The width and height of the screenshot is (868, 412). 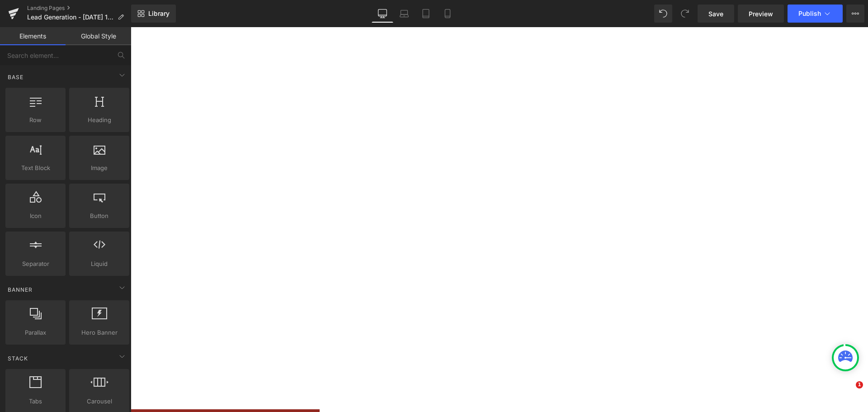 What do you see at coordinates (35, 333) in the screenshot?
I see `span: Parallax` at bounding box center [35, 333].